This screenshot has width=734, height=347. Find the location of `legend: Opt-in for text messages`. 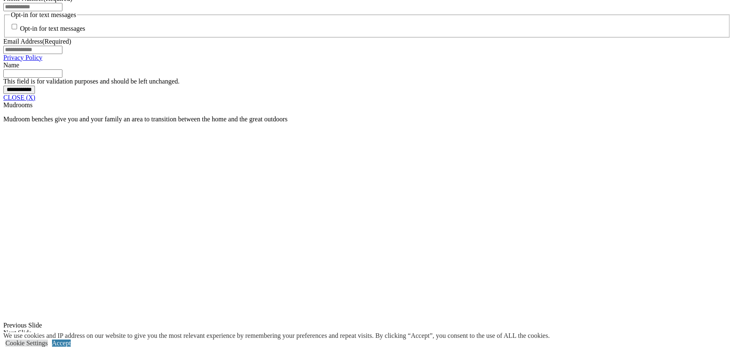

legend: Opt-in for text messages is located at coordinates (43, 15).